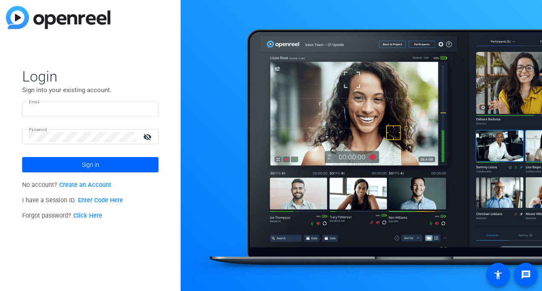 This screenshot has width=542, height=291. Describe the element at coordinates (38, 129) in the screenshot. I see `mat-label: Password` at that location.